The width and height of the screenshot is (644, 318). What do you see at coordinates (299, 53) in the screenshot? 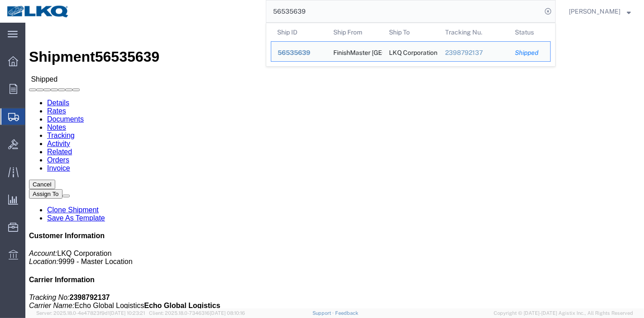
I see `div: 56535639` at bounding box center [299, 53].